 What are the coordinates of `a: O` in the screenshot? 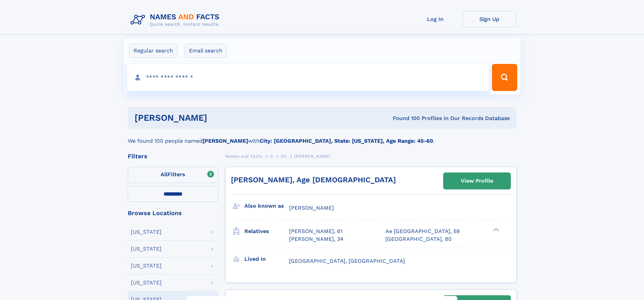 It's located at (271, 156).